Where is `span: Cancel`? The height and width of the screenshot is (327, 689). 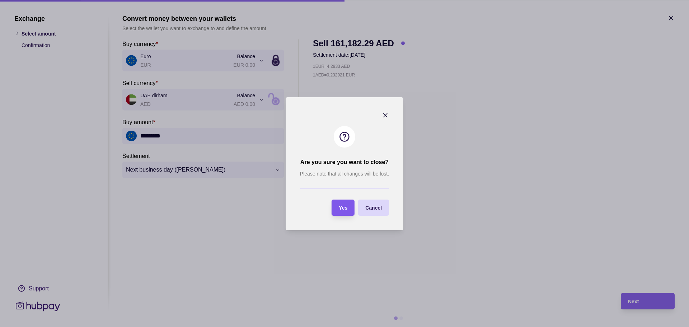
span: Cancel is located at coordinates (374, 208).